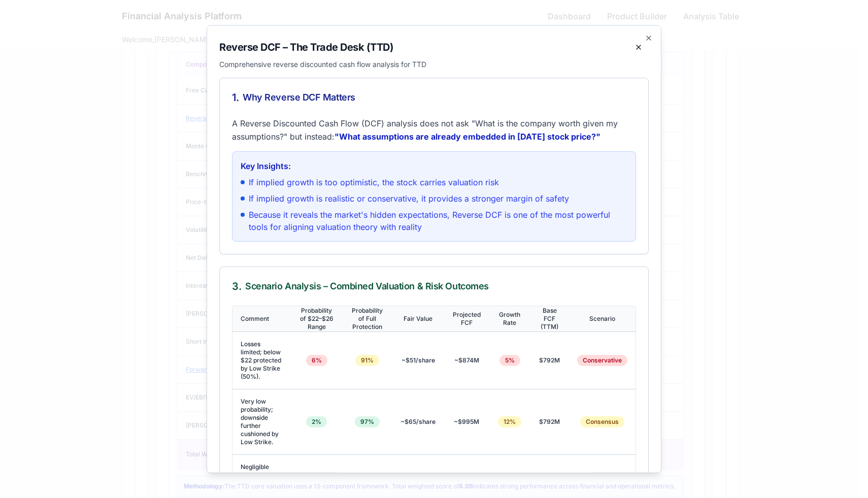 This screenshot has width=868, height=498. Describe the element at coordinates (262, 360) in the screenshot. I see `td: Losses limited; below $22 protected by Low Strike (50%).` at that location.